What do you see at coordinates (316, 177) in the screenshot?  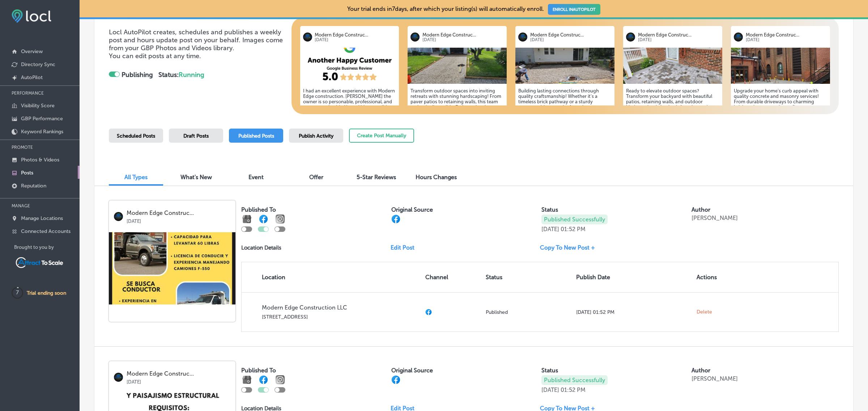 I see `span: Offer` at bounding box center [316, 177].